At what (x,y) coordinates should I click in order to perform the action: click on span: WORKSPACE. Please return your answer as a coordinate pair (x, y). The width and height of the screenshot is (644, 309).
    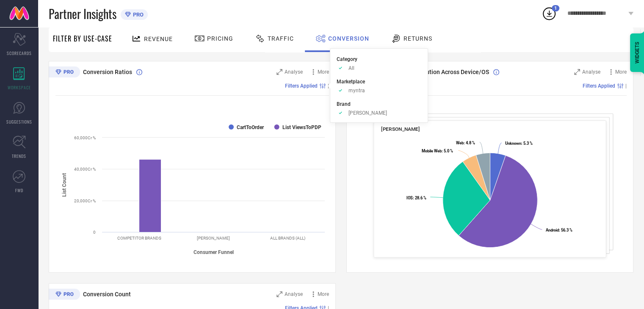
    Looking at the image, I should click on (19, 87).